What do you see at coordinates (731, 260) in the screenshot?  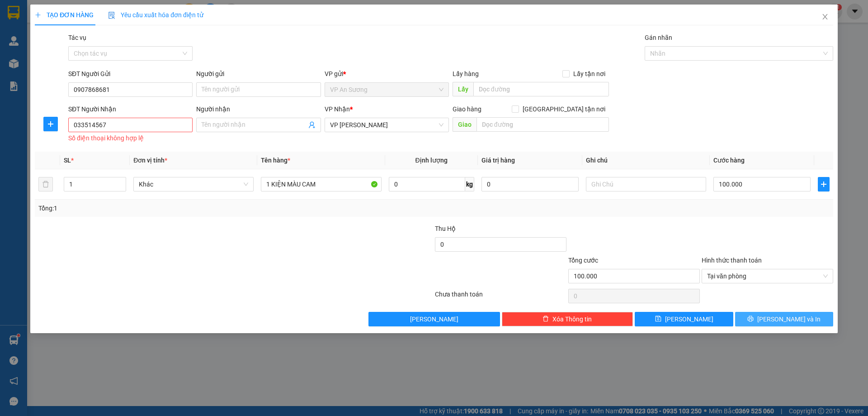 I see `label: Hình thức thanh toán` at bounding box center [731, 260].